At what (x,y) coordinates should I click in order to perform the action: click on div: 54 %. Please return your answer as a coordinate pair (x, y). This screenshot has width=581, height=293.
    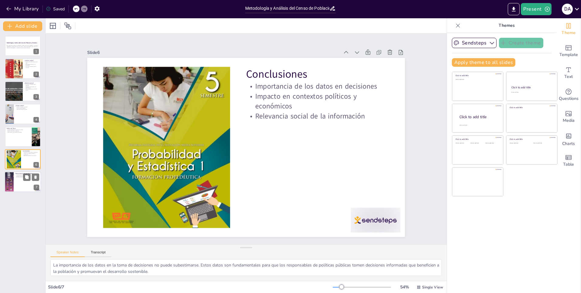
    Looking at the image, I should click on (405, 286).